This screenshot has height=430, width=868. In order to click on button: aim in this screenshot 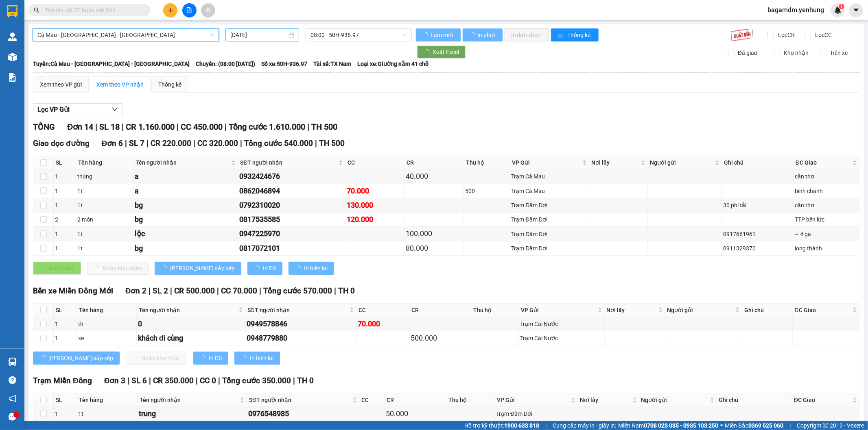, I will do `click(208, 10)`.